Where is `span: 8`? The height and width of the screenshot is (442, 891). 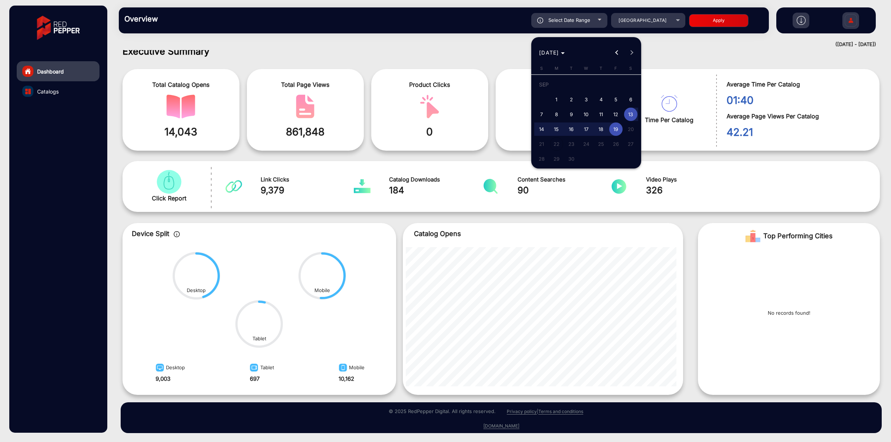 span: 8 is located at coordinates (557, 114).